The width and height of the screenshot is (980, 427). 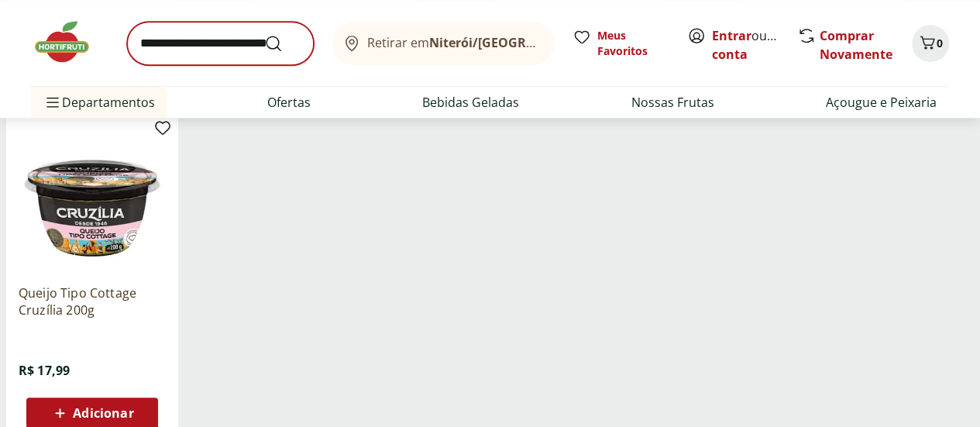 I want to click on span: Meus Favoritos, so click(x=633, y=43).